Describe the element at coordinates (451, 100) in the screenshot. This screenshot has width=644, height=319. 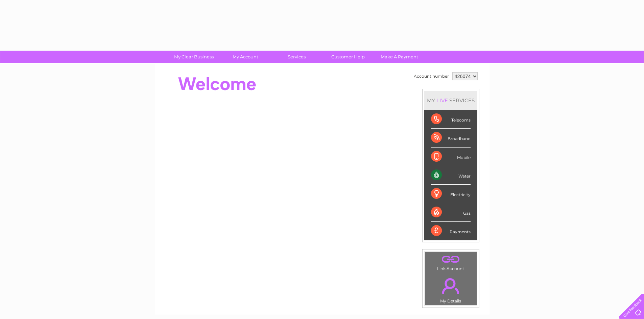
I see `div: MY SERVICES` at that location.